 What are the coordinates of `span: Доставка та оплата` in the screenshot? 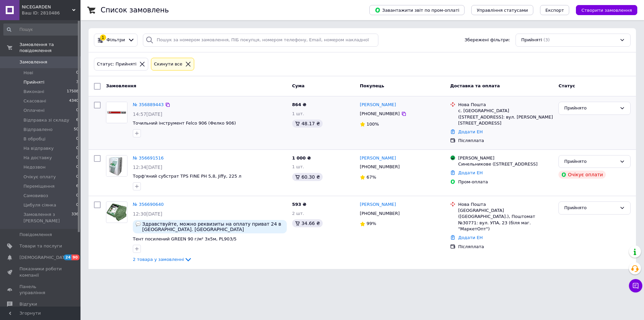 It's located at (475, 86).